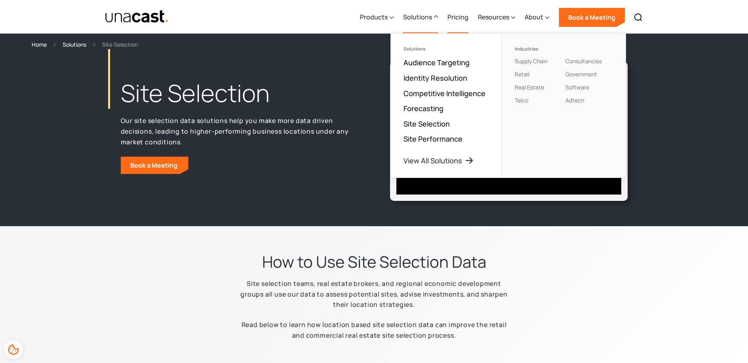  Describe the element at coordinates (458, 17) in the screenshot. I see `a: Pricing` at that location.